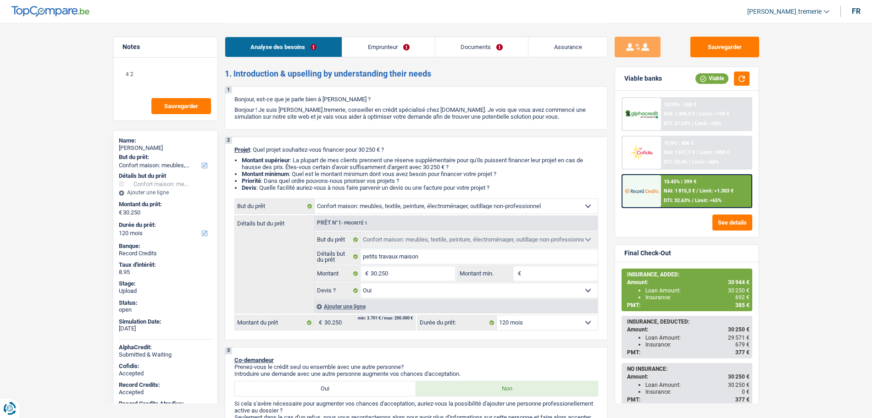 The width and height of the screenshot is (872, 418). What do you see at coordinates (680, 182) in the screenshot?
I see `div: 10.45% | 399 €` at bounding box center [680, 182].